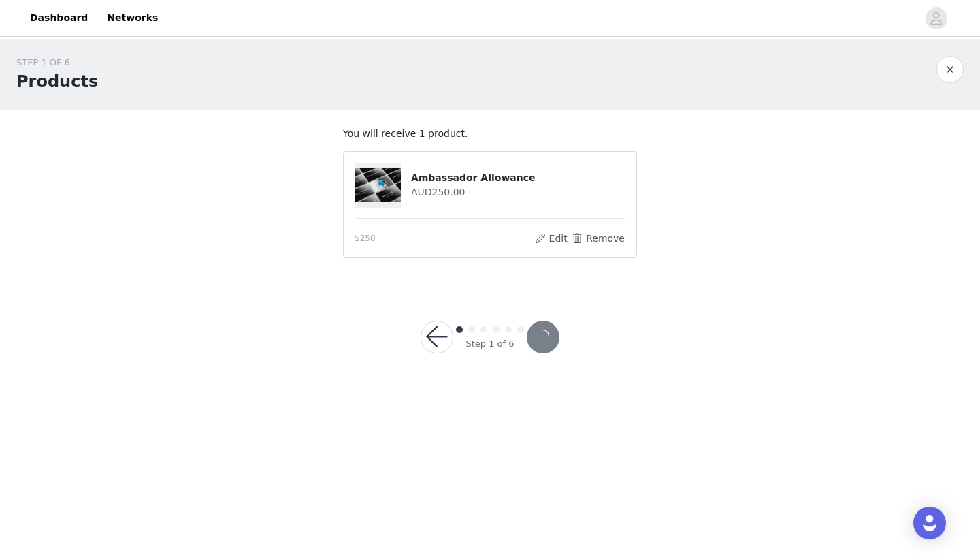 The height and width of the screenshot is (553, 980). I want to click on button: Edit, so click(551, 238).